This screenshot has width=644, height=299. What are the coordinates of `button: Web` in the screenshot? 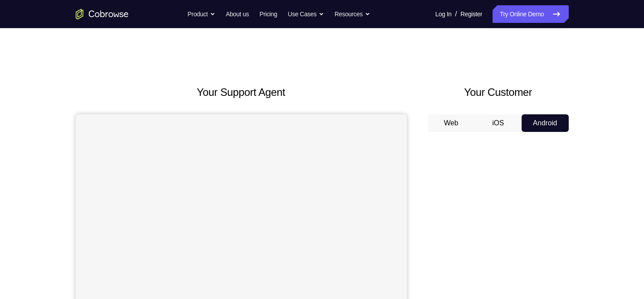 It's located at (451, 123).